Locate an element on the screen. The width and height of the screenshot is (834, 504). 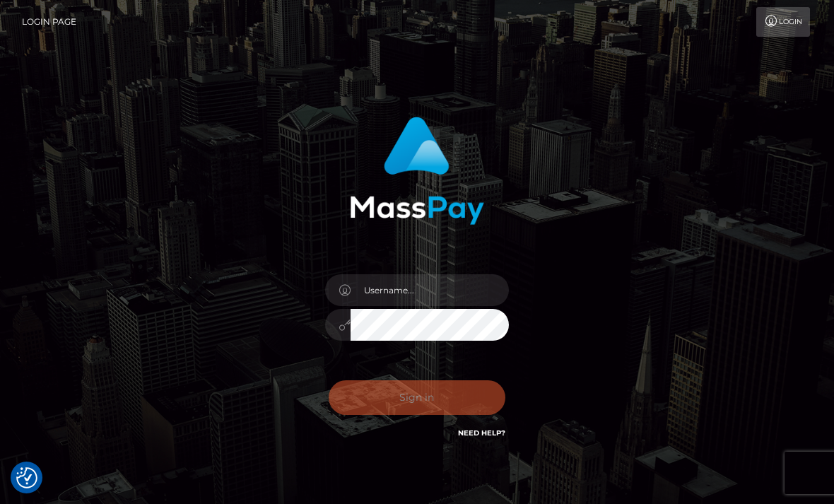
button: Consent Preferences is located at coordinates (27, 477).